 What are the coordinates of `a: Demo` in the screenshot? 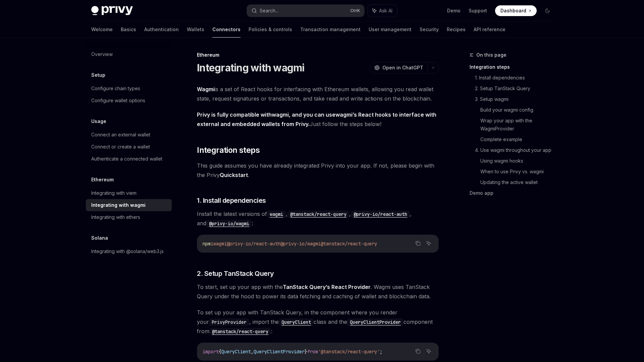 It's located at (454, 11).